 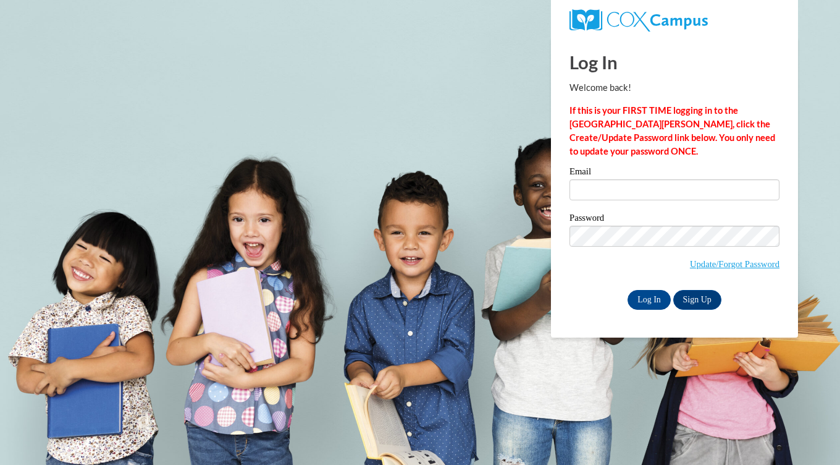 I want to click on p: Welcome back!, so click(x=675, y=88).